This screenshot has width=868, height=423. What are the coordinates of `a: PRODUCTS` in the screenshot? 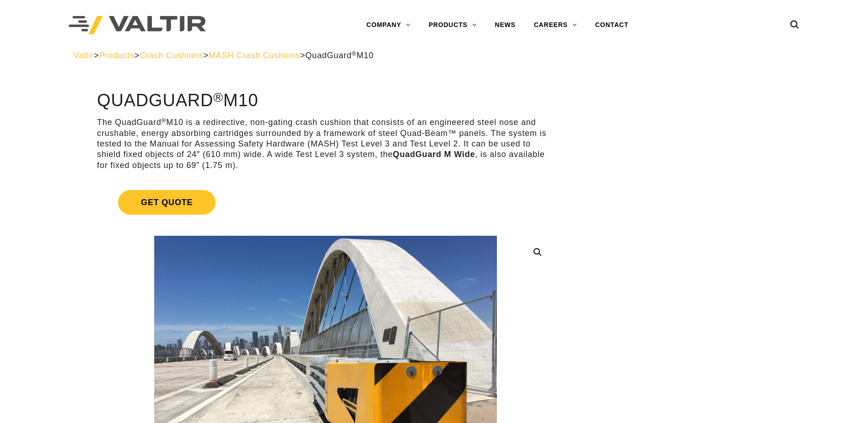 It's located at (452, 25).